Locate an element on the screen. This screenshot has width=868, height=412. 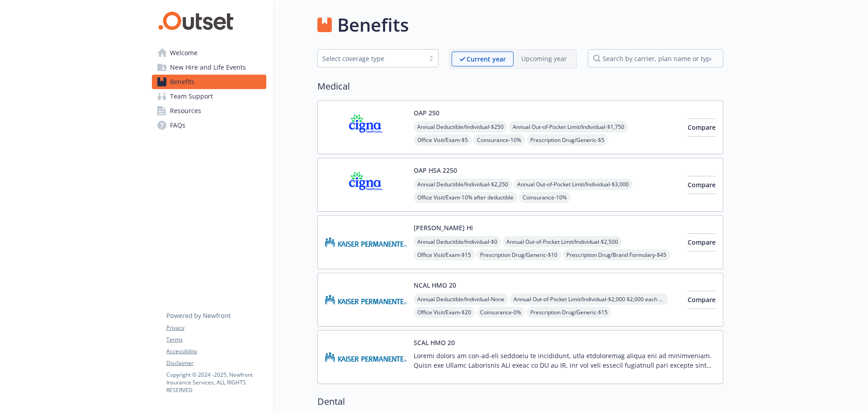
span: New Hire and Life Events is located at coordinates (208, 67).